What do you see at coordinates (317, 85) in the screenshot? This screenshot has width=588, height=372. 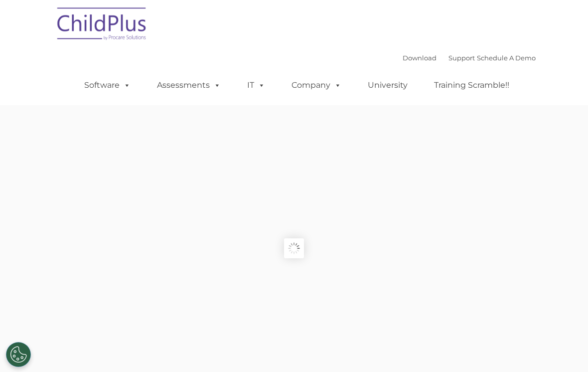 I see `a: Company` at bounding box center [317, 85].